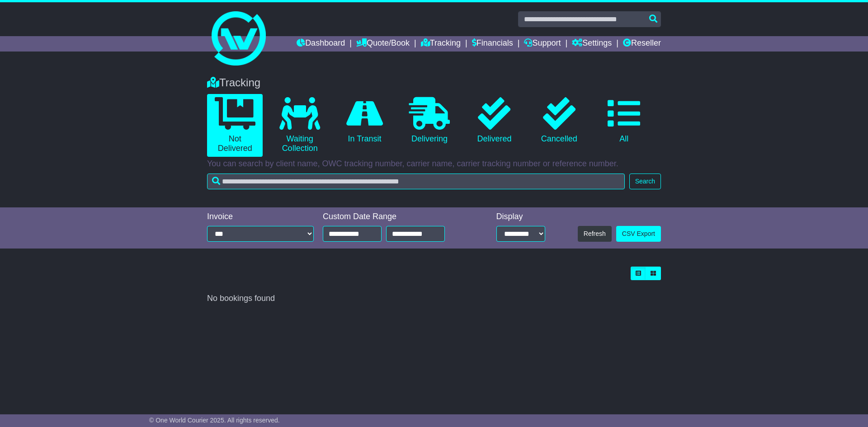  What do you see at coordinates (624, 121) in the screenshot?
I see `a: All` at bounding box center [624, 121].